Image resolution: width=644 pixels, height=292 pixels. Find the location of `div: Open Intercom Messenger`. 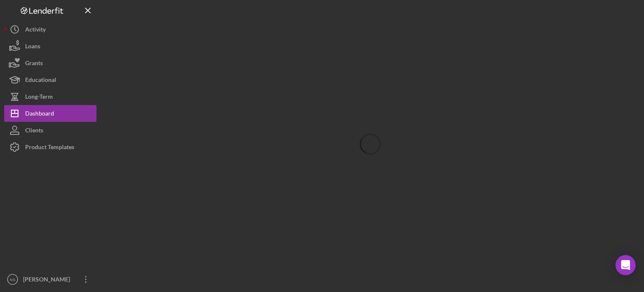

div: Open Intercom Messenger is located at coordinates (626, 265).